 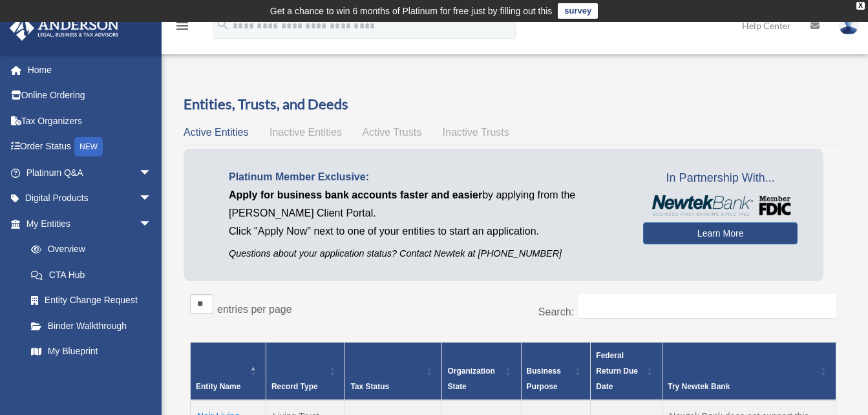 I want to click on i: search, so click(x=223, y=25).